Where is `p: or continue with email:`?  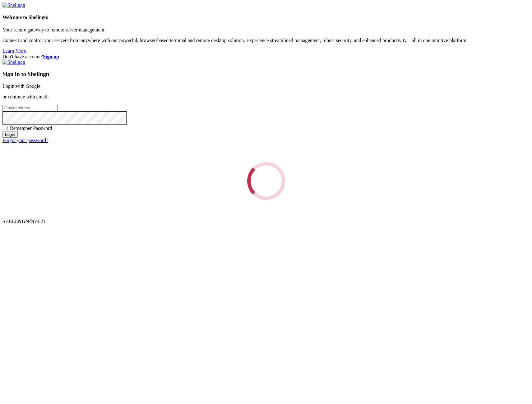
p: or continue with email: is located at coordinates (266, 97).